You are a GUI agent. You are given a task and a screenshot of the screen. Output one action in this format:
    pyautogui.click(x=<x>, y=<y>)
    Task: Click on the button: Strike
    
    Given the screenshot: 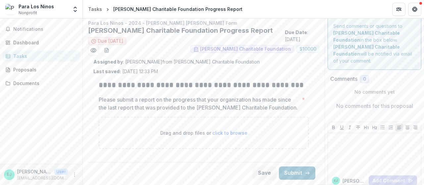 What is the action you would take?
    pyautogui.click(x=358, y=128)
    